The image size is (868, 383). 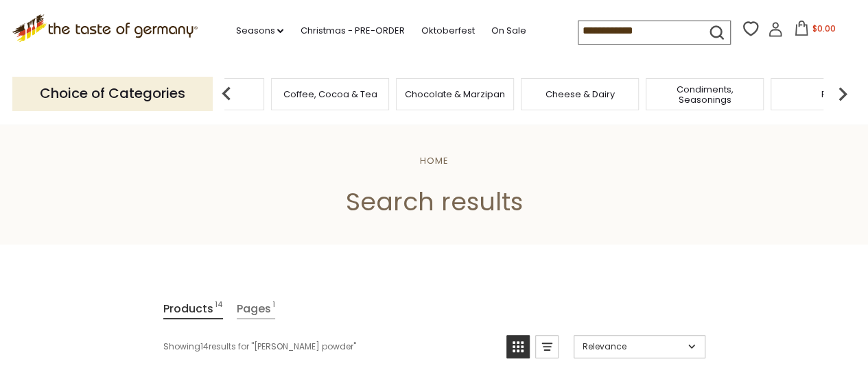 I want to click on span: 1, so click(x=274, y=308).